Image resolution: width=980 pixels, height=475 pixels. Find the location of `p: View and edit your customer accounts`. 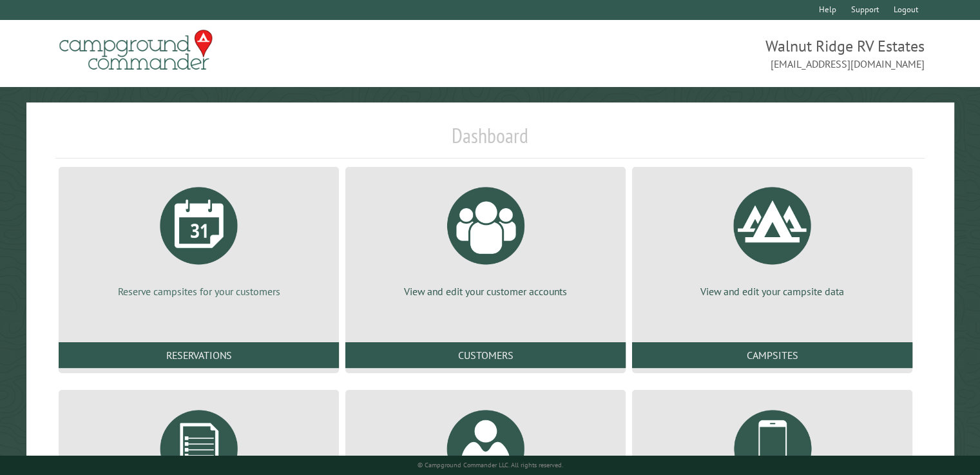

p: View and edit your customer accounts is located at coordinates (485, 292).